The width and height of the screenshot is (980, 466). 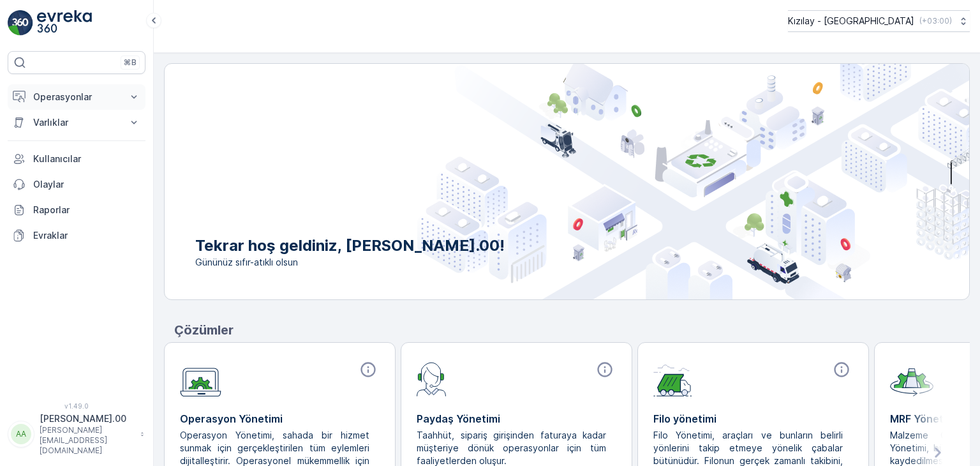 I want to click on img: logo, so click(x=20, y=23).